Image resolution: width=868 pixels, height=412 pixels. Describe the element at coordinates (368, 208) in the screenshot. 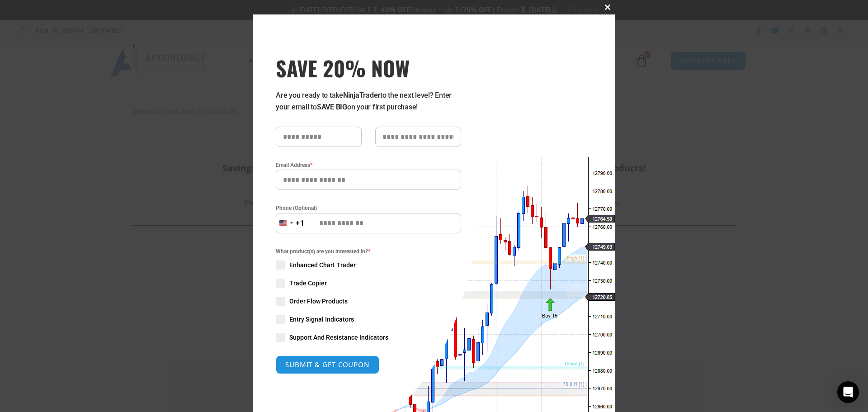

I see `label: Phone (Optional)` at that location.